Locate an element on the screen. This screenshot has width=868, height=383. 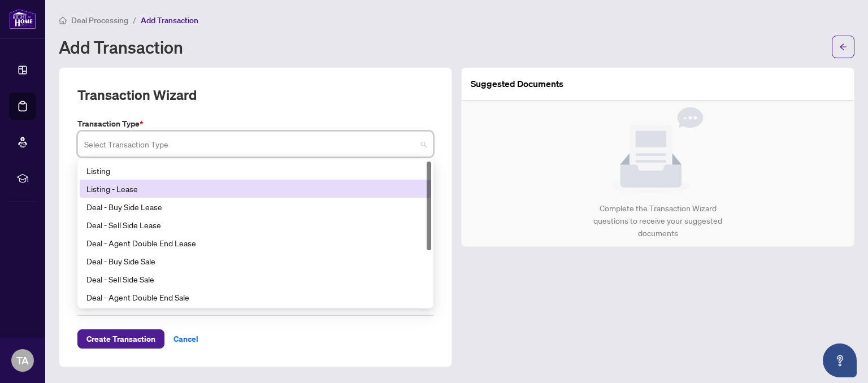
button: Create Transaction is located at coordinates (121, 339).